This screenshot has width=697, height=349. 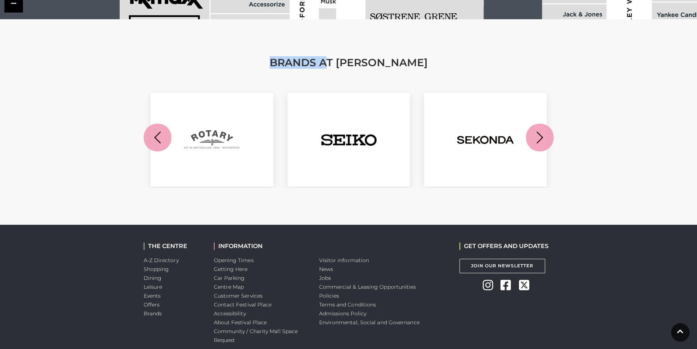 What do you see at coordinates (153, 287) in the screenshot?
I see `a: Leisure` at bounding box center [153, 287].